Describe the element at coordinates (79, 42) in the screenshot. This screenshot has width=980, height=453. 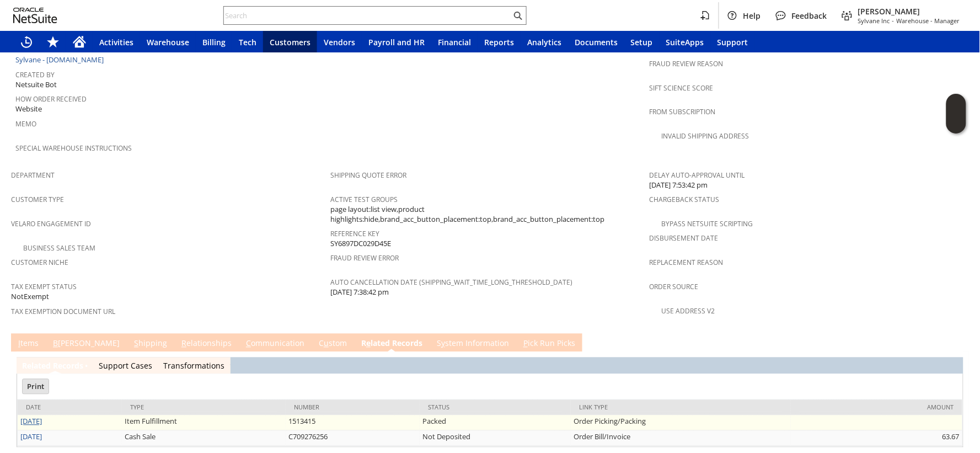
I see `svg: Home` at that location.